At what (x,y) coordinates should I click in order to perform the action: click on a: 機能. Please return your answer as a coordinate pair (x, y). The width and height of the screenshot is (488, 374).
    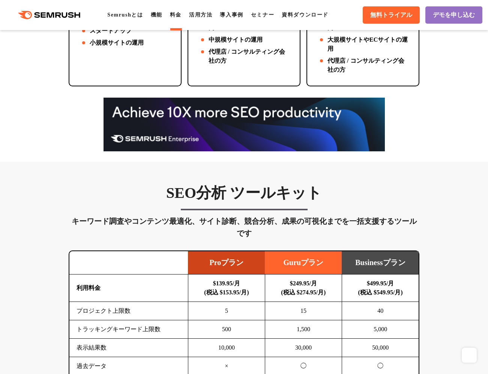
    Looking at the image, I should click on (156, 15).